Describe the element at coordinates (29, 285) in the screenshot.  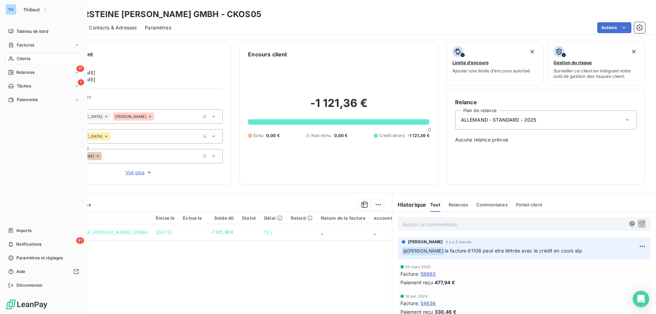
I see `span: Déconnexion` at that location.